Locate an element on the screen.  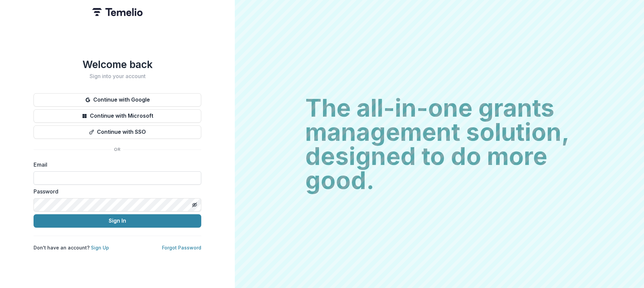
label: Password is located at coordinates (115, 191).